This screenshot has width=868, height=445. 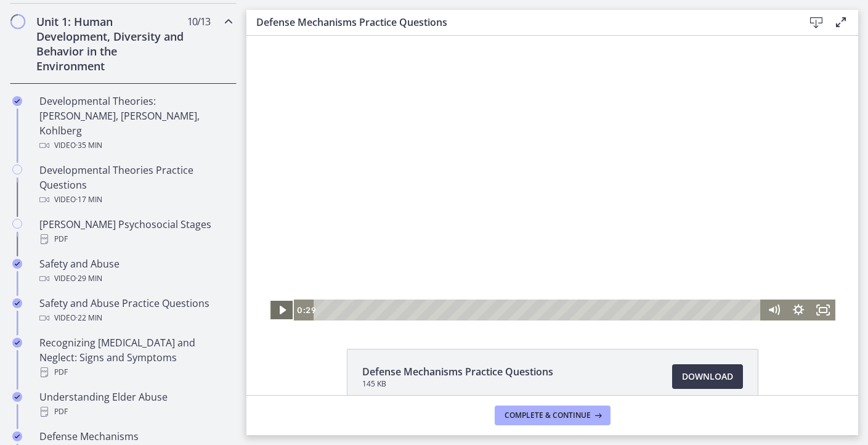 I want to click on h2: Unit 1: Human Development, Diversity and Behavior in the Environment, so click(x=111, y=44).